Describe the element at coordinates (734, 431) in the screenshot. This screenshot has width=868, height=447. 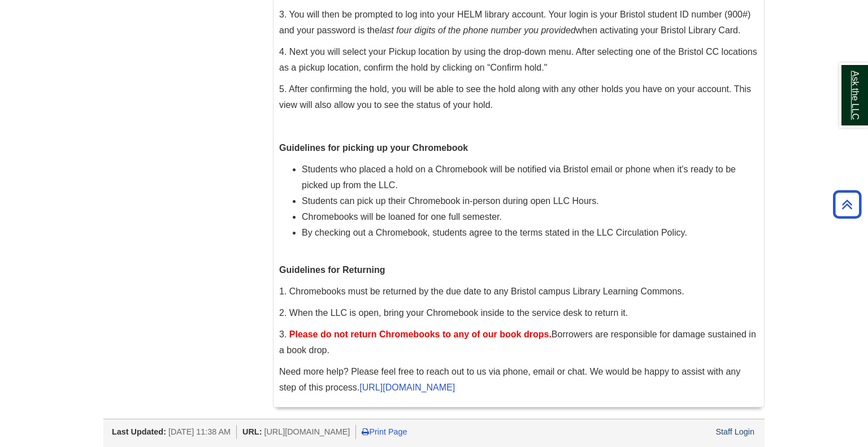
I see `a: Staff Login` at that location.